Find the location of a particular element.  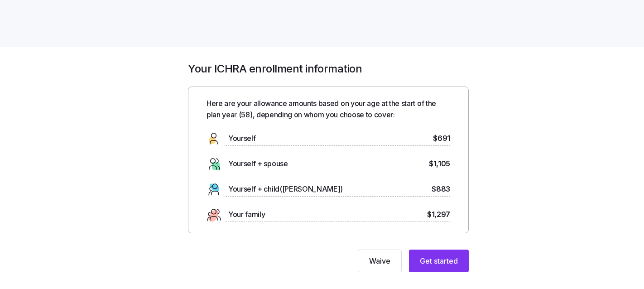

span: Your family is located at coordinates (247, 214).